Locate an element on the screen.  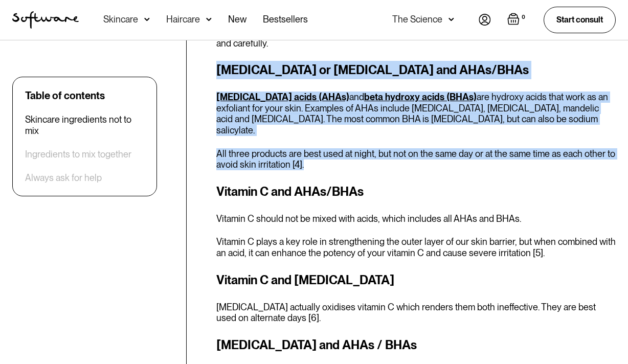
div: Always ask for help is located at coordinates (63, 178).